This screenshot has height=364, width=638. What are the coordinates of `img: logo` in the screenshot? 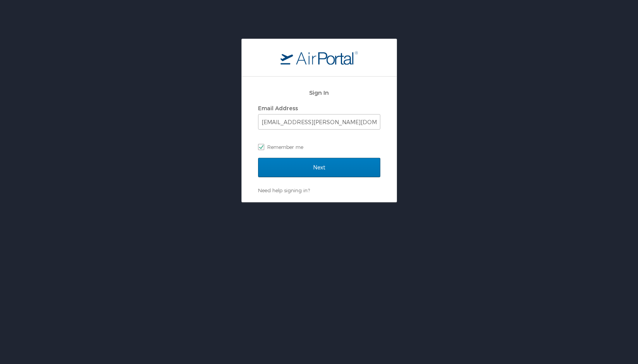 It's located at (319, 58).